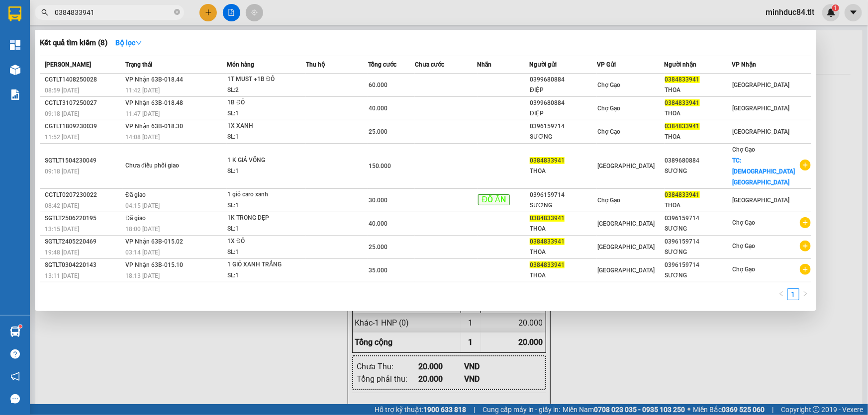  Describe the element at coordinates (781, 294) in the screenshot. I see `li: Previous Page` at that location.